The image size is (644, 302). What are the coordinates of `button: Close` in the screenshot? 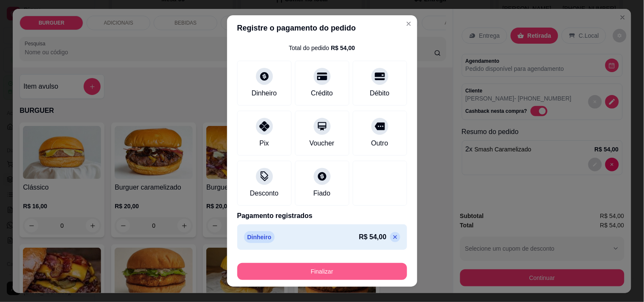 It's located at (409, 24).